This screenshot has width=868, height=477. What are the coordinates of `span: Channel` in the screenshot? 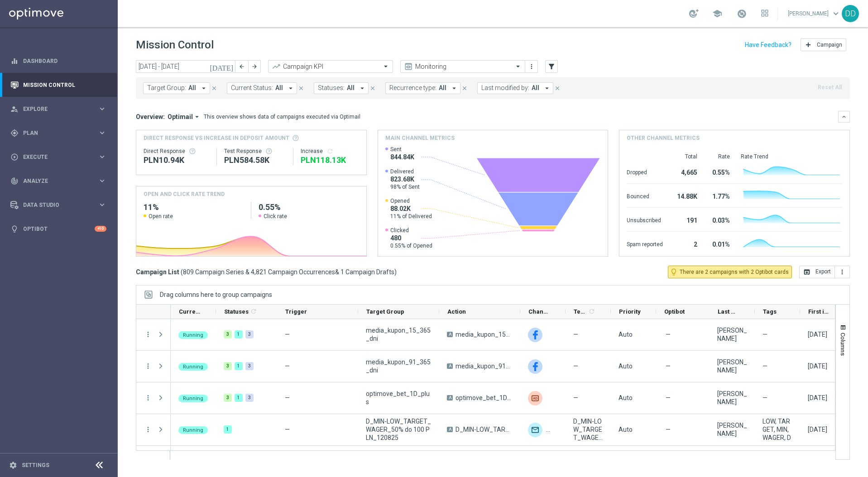 It's located at (539, 311).